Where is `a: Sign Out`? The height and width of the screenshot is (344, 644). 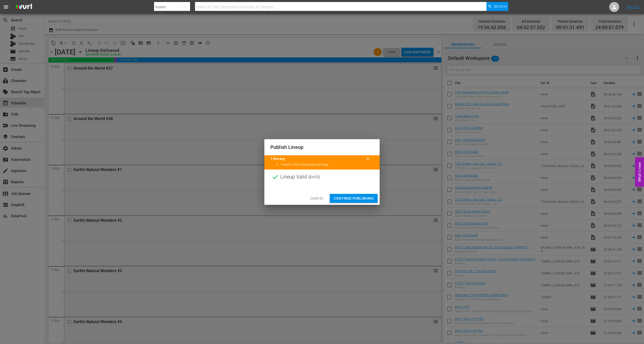
a: Sign Out is located at coordinates (633, 7).